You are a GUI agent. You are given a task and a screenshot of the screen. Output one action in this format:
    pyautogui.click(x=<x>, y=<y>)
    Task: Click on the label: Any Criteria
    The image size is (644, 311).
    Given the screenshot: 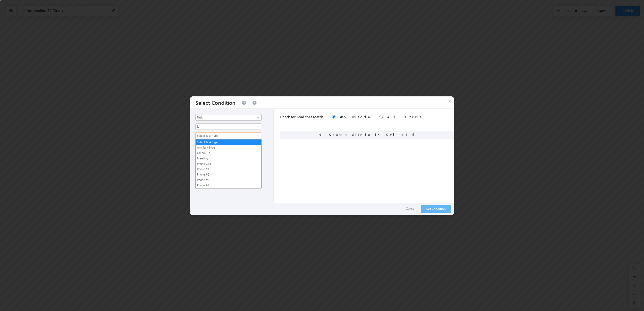 What is the action you would take?
    pyautogui.click(x=355, y=116)
    